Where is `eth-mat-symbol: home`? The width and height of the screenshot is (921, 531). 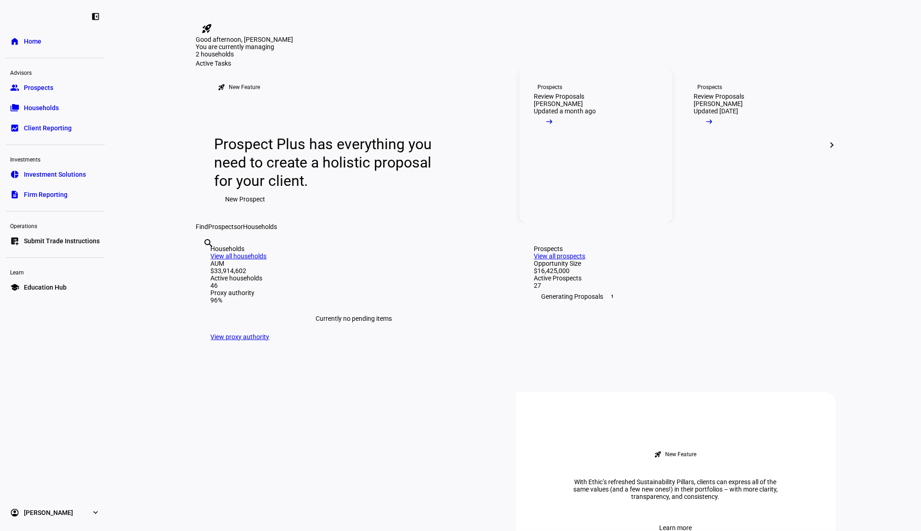 eth-mat-symbol: home is located at coordinates (15, 41).